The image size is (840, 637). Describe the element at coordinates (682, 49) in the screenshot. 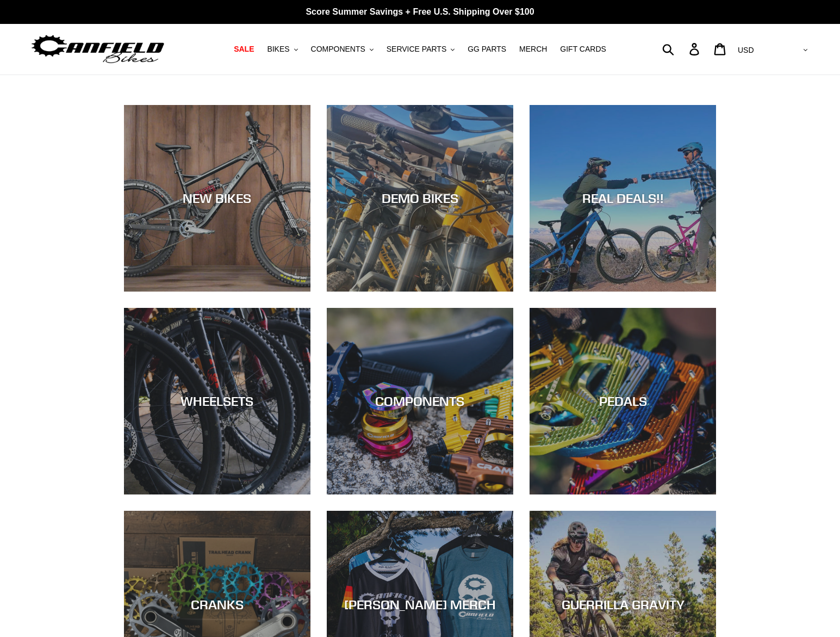

I see `input: Search` at that location.